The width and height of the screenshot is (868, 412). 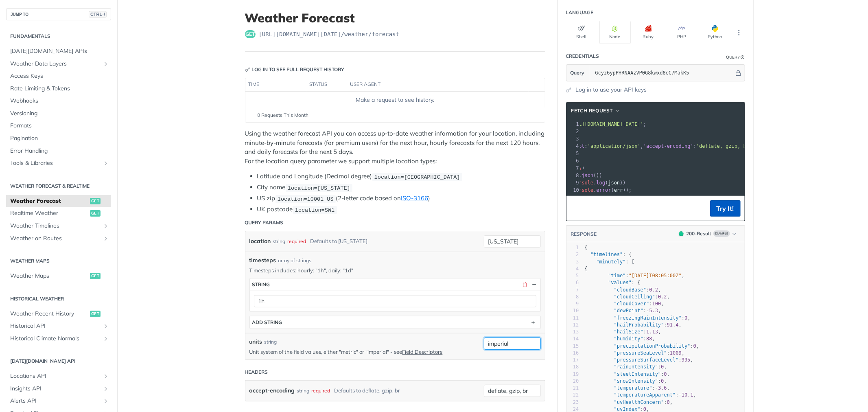 I want to click on a: Alerts APIShow subpages for Alerts API, so click(x=58, y=401).